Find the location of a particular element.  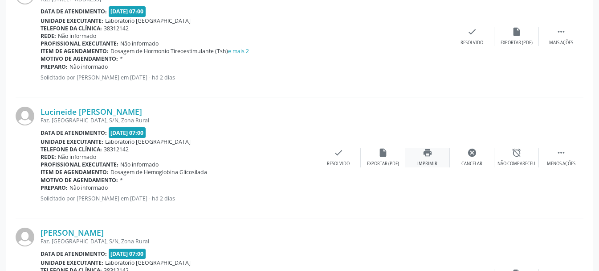

span: Dosagem de Hemoglobina Glicosilada is located at coordinates (159, 172).